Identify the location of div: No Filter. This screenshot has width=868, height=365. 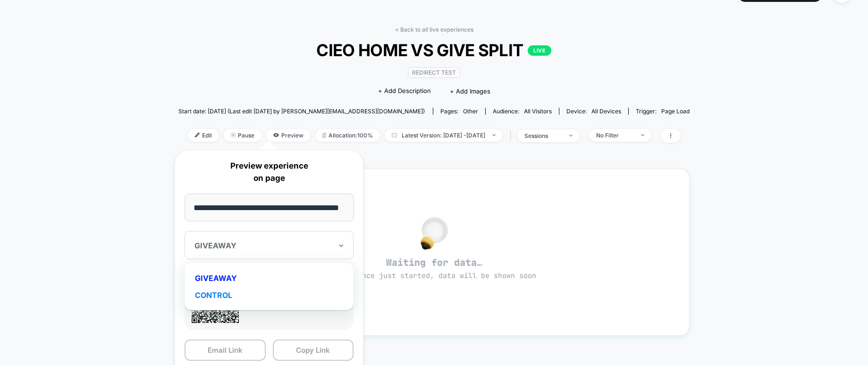
(615, 135).